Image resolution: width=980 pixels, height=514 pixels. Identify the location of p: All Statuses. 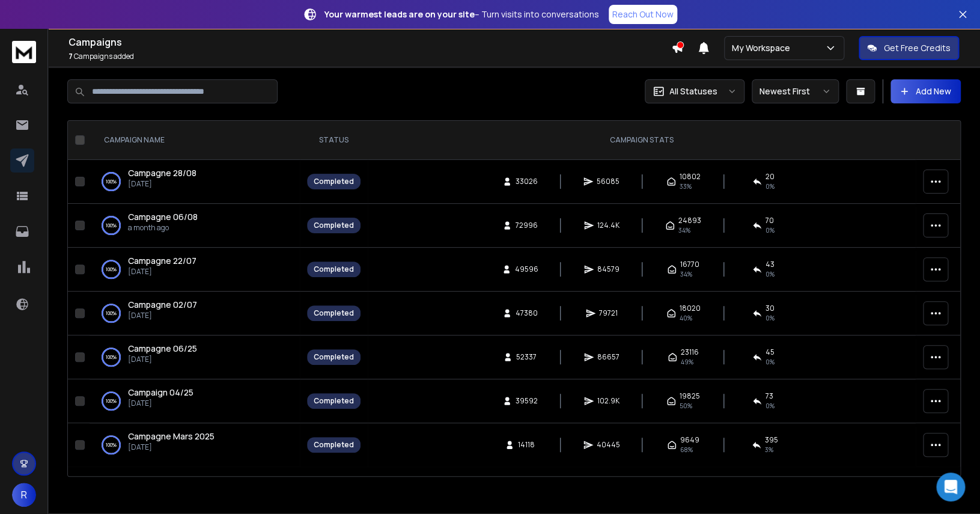
(694, 91).